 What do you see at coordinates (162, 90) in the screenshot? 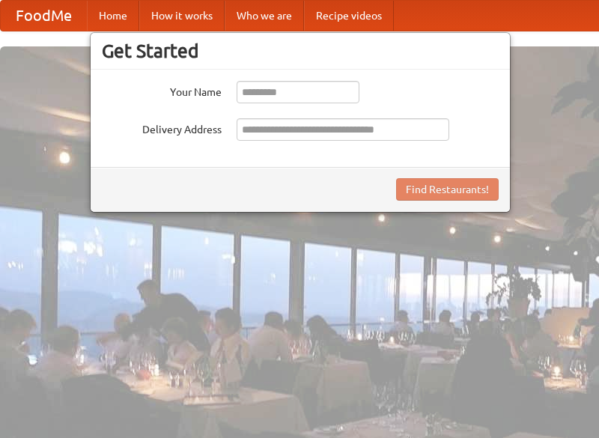
I see `label: Your Name` at bounding box center [162, 90].